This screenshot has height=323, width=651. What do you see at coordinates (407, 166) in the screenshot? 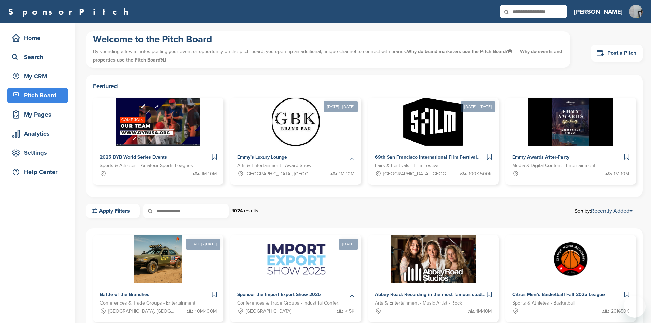
I see `span: Fairs & Festivals - Film Festival` at bounding box center [407, 166].